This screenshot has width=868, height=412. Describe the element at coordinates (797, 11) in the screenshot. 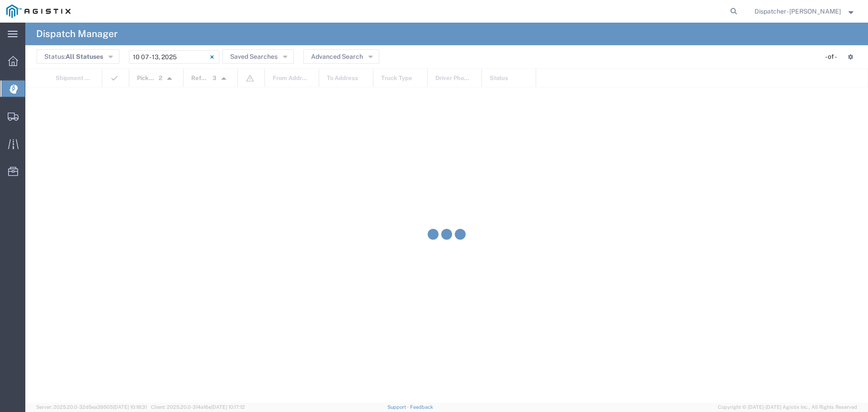

I see `span: Dispatcher - Eli Amezcua` at that location.